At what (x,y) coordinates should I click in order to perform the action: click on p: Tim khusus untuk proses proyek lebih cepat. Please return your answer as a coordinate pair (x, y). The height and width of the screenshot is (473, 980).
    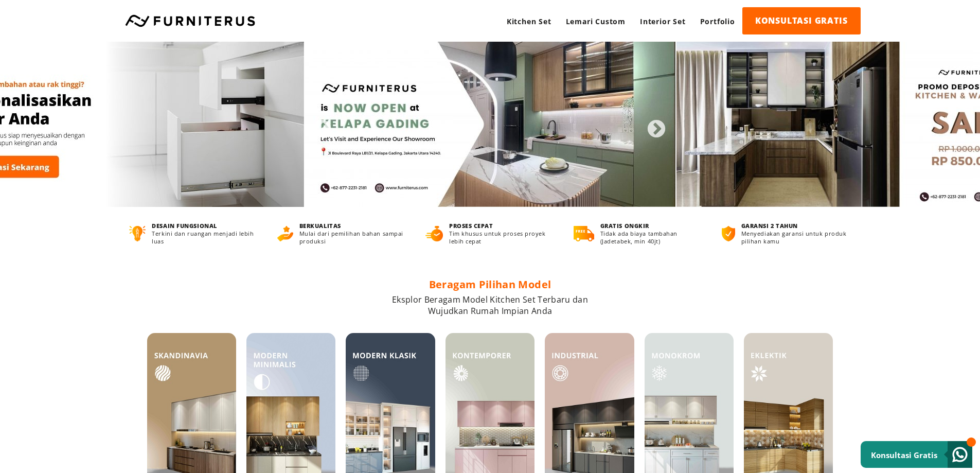
    Looking at the image, I should click on (502, 237).